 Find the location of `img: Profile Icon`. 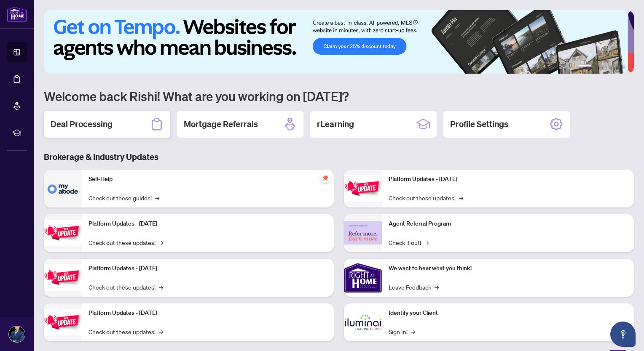

img: Profile Icon is located at coordinates (17, 334).